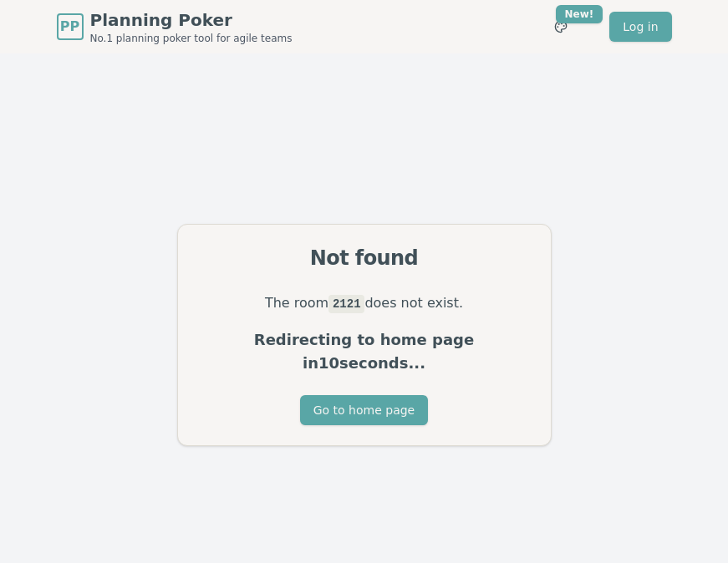 This screenshot has width=728, height=563. I want to click on p: Redirecting to home page in 10 seconds..., so click(364, 352).